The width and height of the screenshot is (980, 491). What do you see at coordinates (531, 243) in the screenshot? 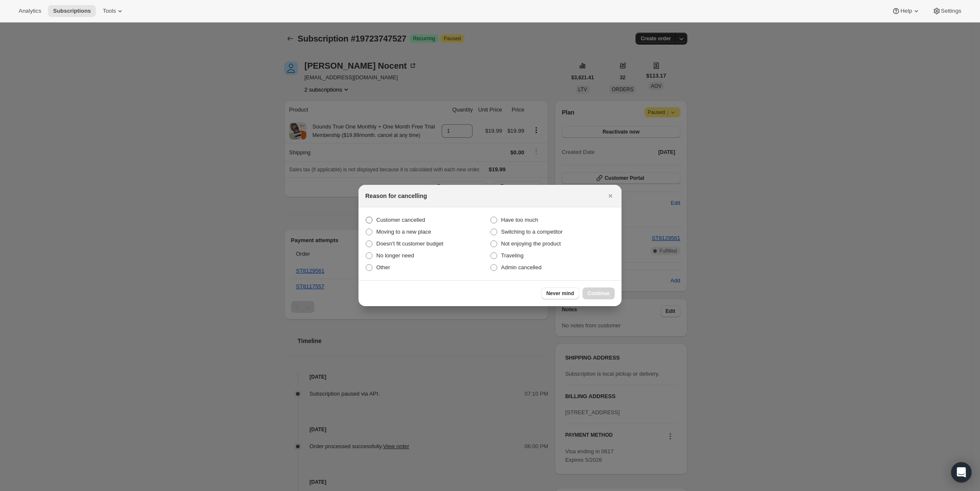
I see `span: Not enjoying the product` at bounding box center [531, 243].